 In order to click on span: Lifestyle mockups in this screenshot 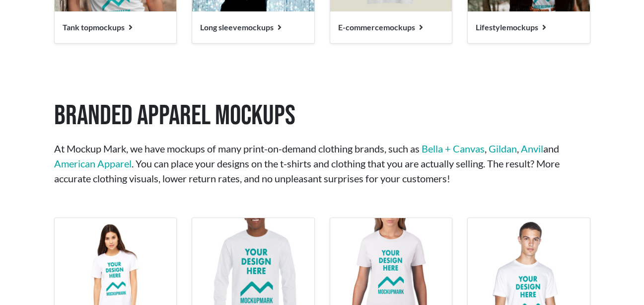, I will do `click(507, 27)`.